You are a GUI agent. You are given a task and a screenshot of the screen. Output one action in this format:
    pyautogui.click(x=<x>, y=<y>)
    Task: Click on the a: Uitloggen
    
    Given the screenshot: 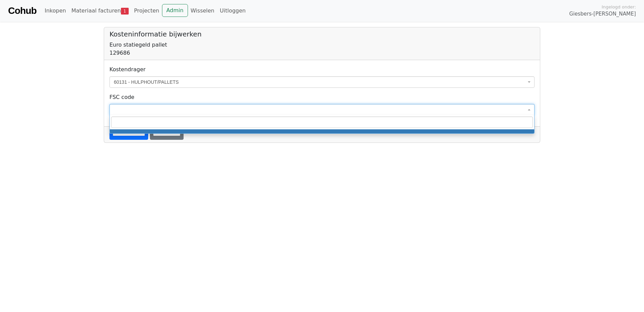 What is the action you would take?
    pyautogui.click(x=233, y=11)
    